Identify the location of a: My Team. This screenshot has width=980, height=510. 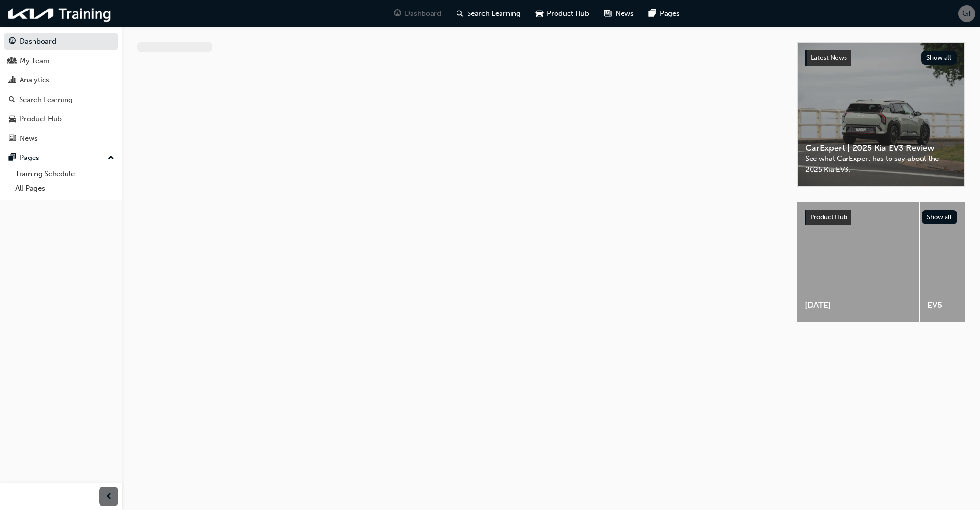
(61, 61).